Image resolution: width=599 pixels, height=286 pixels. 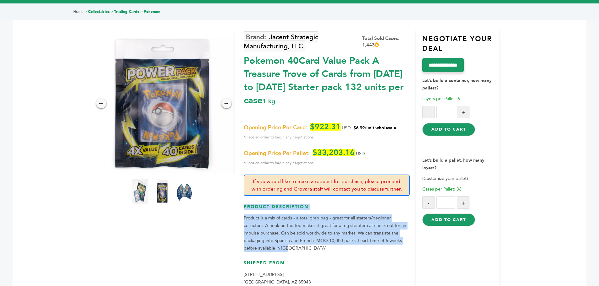 What do you see at coordinates (386, 42) in the screenshot?
I see `div: Total Sold Cases: 1,443` at bounding box center [386, 42].